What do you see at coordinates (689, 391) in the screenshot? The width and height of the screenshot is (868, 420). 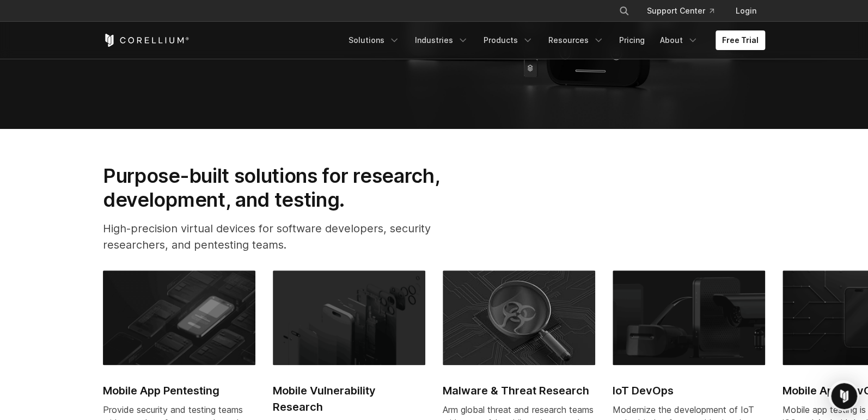 I see `h2: IoT DevOps` at bounding box center [689, 391].